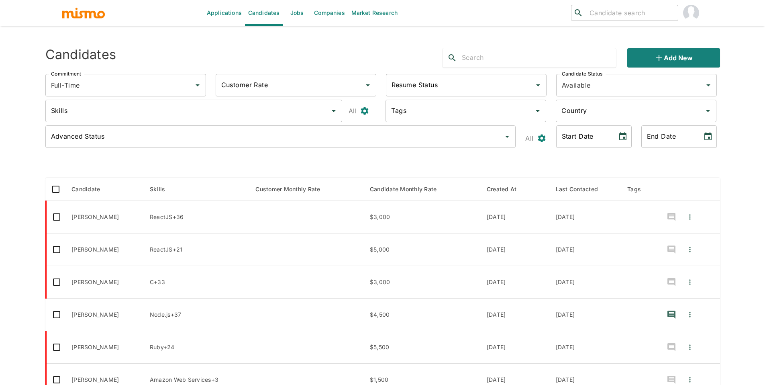 The image size is (765, 385). Describe the element at coordinates (452, 58) in the screenshot. I see `button: search` at that location.